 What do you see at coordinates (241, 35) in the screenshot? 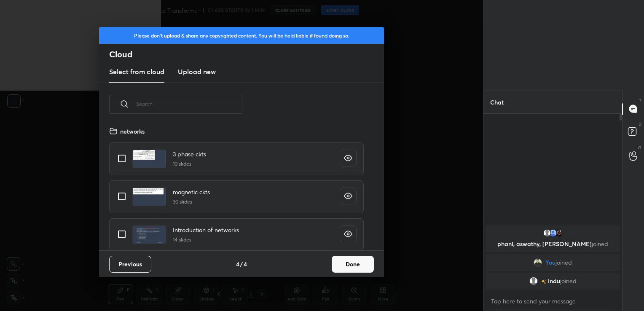
I see `div: Please don't upload & share any copyrighted content. You will be held liable if found doing so.` at bounding box center [241, 35].